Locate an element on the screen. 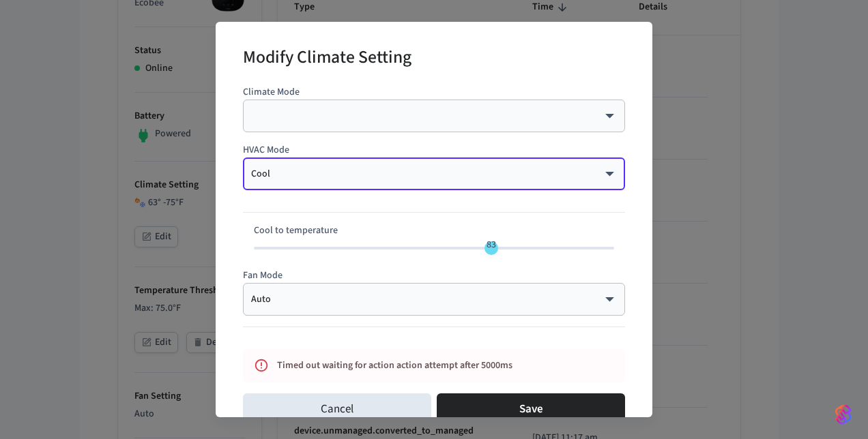 This screenshot has height=439, width=868. p: Climate Mode is located at coordinates (434, 92).